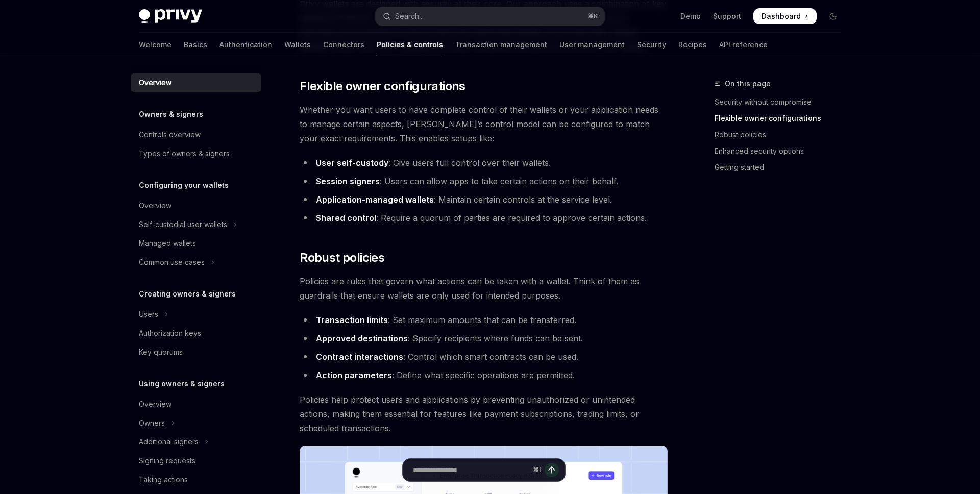 The image size is (980, 494). What do you see at coordinates (246, 45) in the screenshot?
I see `a: Authentication` at bounding box center [246, 45].